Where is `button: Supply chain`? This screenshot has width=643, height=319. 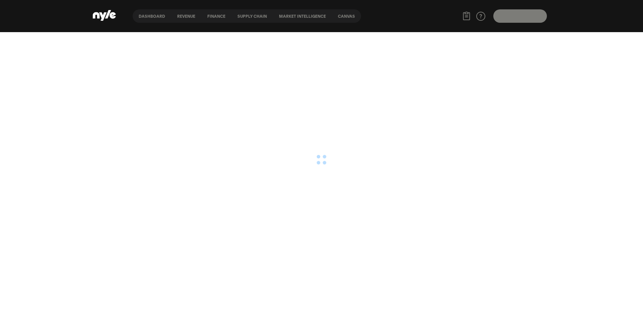 button: Supply chain is located at coordinates (252, 16).